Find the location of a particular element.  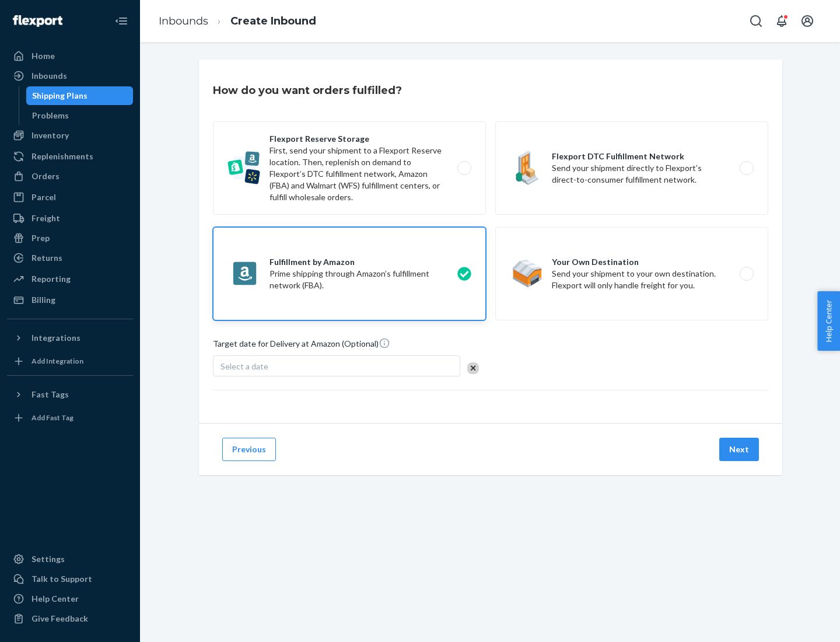

button: Close Navigation is located at coordinates (121, 21).